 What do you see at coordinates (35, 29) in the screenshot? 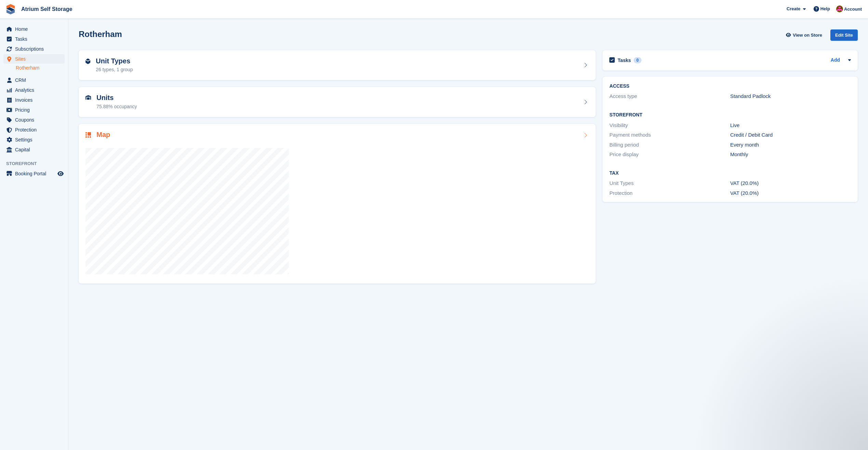
I see `span: Home` at bounding box center [35, 29].